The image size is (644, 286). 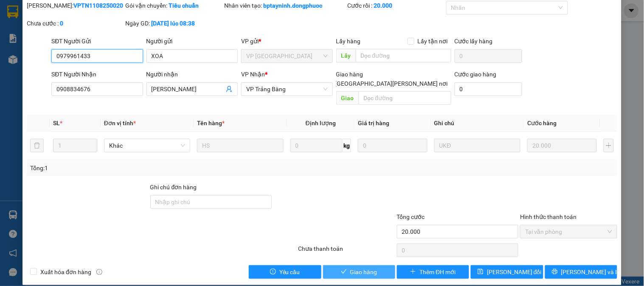 What do you see at coordinates (359, 272) in the screenshot?
I see `button: checkGiao hàng` at bounding box center [359, 272].